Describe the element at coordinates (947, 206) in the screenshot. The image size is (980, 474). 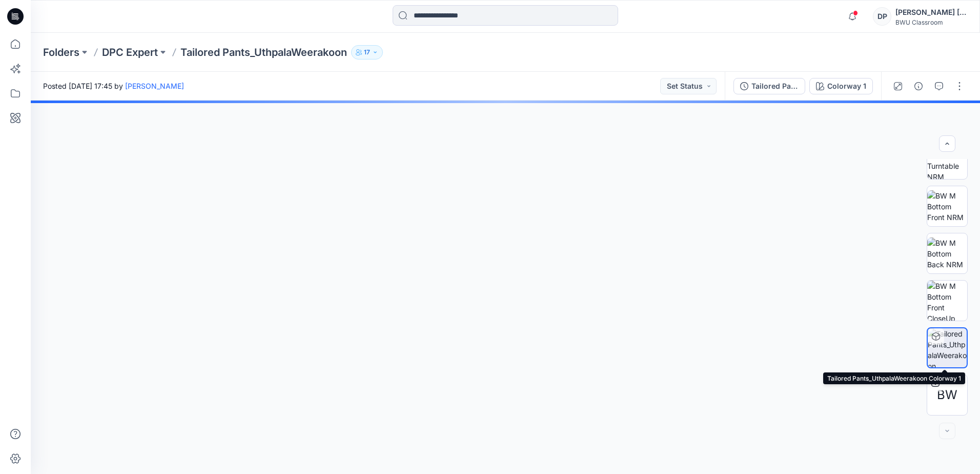
I see `img: BW M Bottom Front NRM` at that location.